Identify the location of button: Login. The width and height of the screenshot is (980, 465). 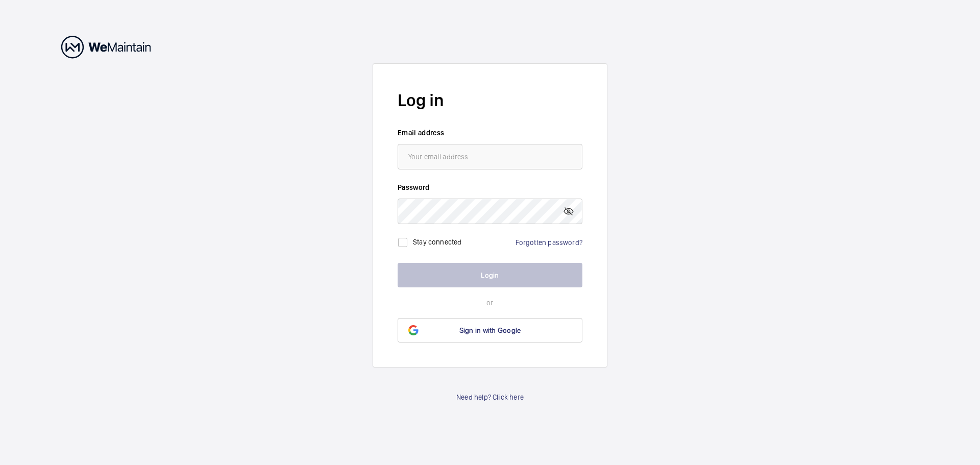
(490, 275).